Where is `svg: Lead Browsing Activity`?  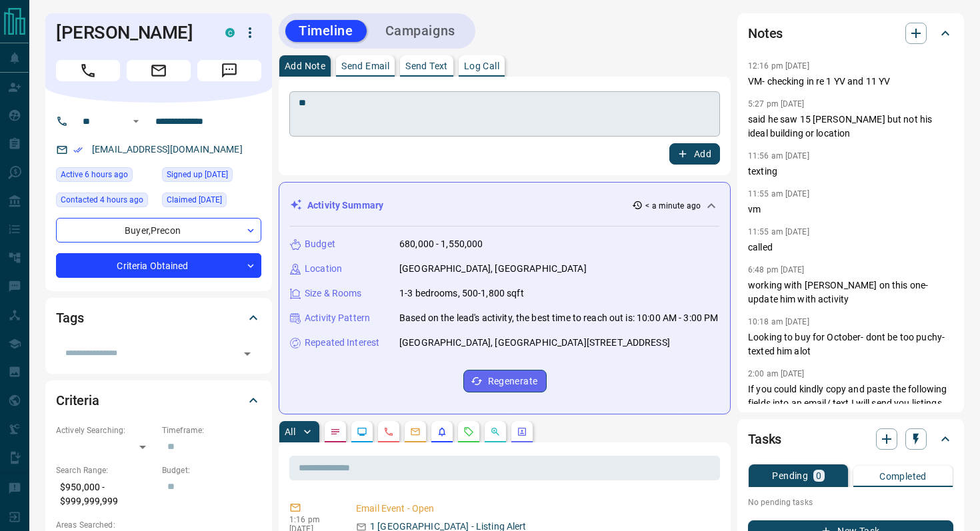 svg: Lead Browsing Activity is located at coordinates (362, 432).